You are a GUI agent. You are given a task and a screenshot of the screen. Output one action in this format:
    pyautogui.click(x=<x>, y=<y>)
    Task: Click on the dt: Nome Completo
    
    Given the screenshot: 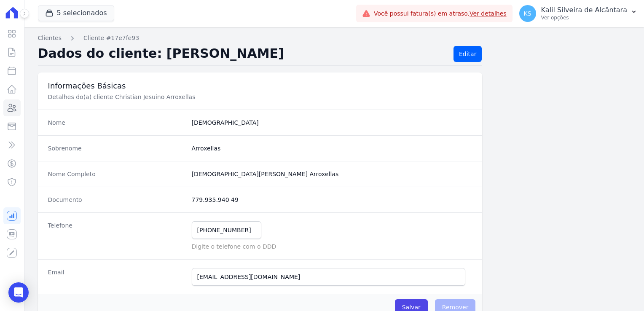 What is the action you would take?
    pyautogui.click(x=117, y=174)
    